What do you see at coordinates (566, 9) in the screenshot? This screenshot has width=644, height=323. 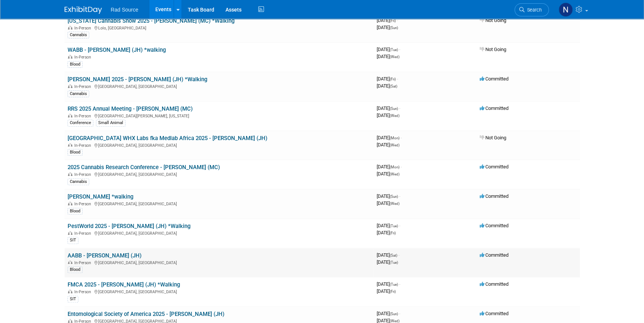 I see `img: Nicole Bailey` at bounding box center [566, 9].